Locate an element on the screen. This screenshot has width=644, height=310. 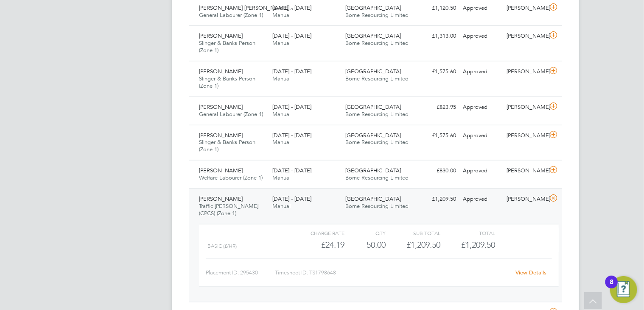
button: Open Resource Center, 8 new notifications is located at coordinates (623, 290).